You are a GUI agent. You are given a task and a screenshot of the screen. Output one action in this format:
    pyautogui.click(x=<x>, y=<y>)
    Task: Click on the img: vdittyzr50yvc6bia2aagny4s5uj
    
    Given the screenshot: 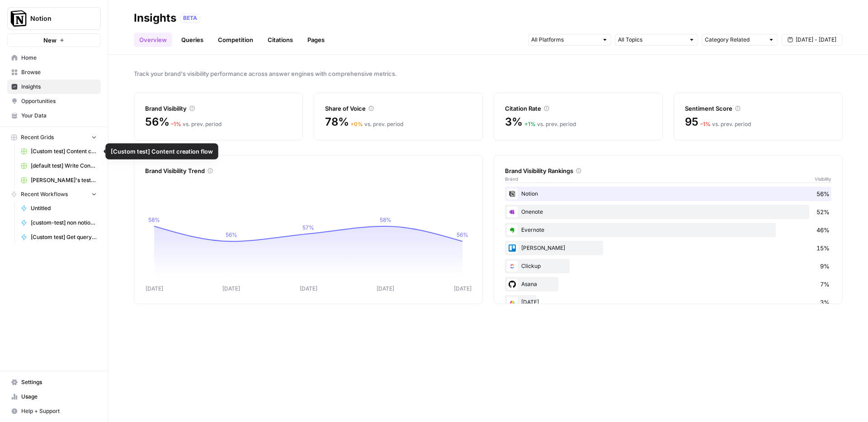 What is the action you would take?
    pyautogui.click(x=512, y=193)
    